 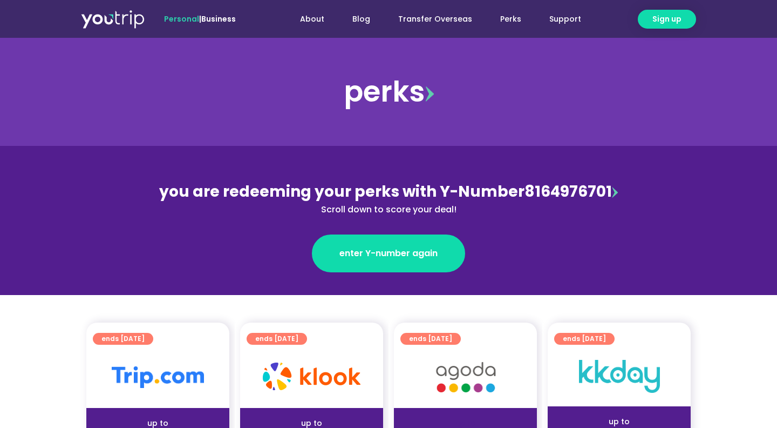 I want to click on a: Business, so click(x=219, y=19).